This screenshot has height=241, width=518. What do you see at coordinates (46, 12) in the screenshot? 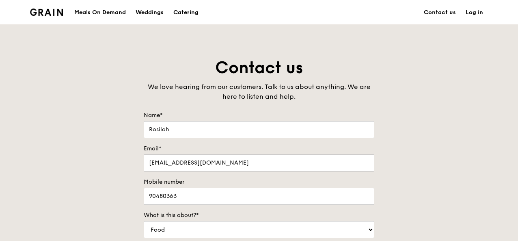
I see `img: Grain` at bounding box center [46, 12].